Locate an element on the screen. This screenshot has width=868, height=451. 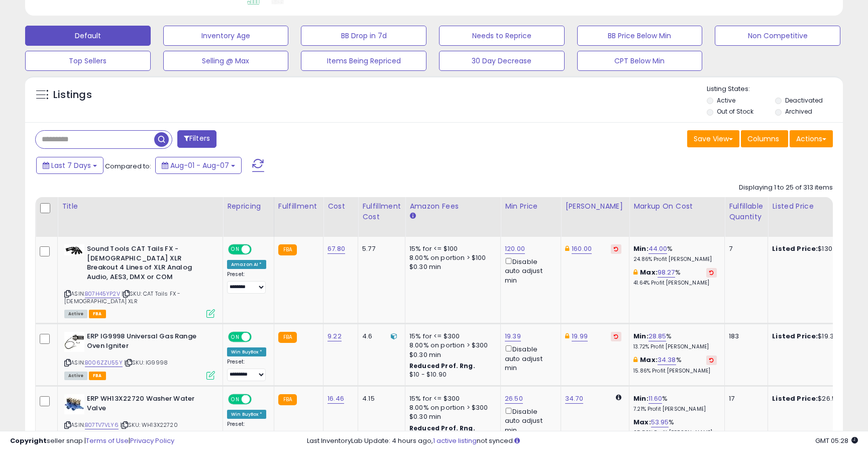
div: Disable auto adjust min is located at coordinates (529, 358).